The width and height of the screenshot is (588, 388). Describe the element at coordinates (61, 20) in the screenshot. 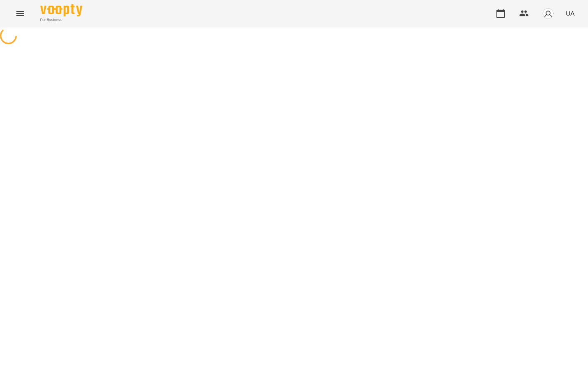

I see `span: For Business` at that location.